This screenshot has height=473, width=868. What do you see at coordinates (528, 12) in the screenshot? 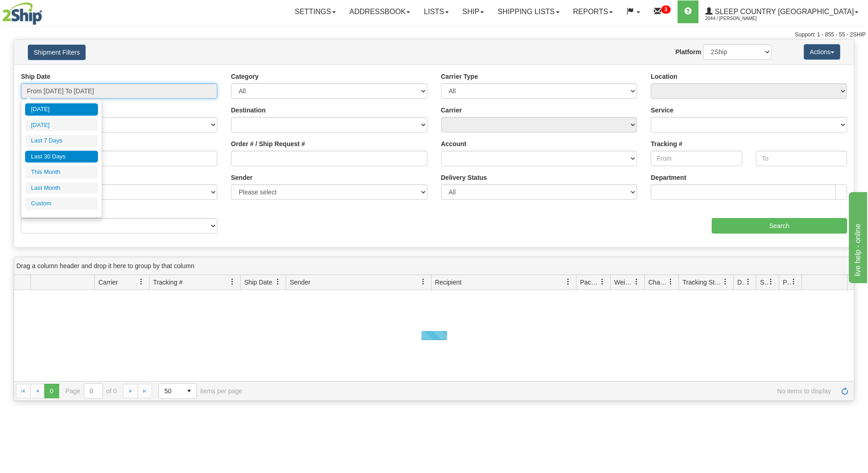
I see `a: Shipping lists` at bounding box center [528, 12].